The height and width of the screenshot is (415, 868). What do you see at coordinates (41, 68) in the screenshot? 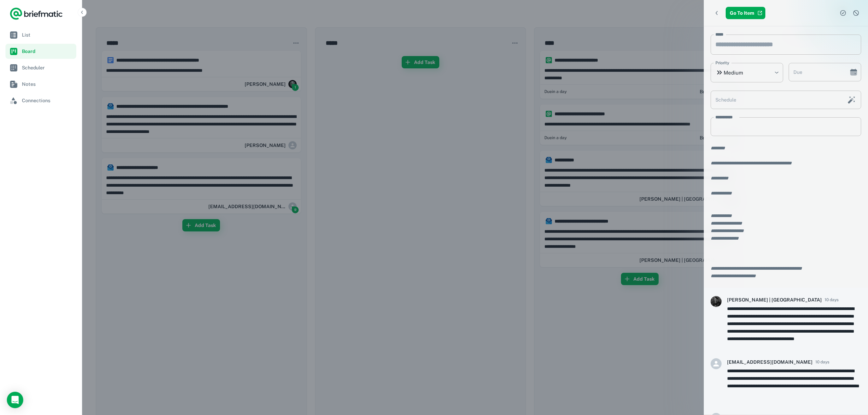
I see `a: Scheduler` at bounding box center [41, 68].